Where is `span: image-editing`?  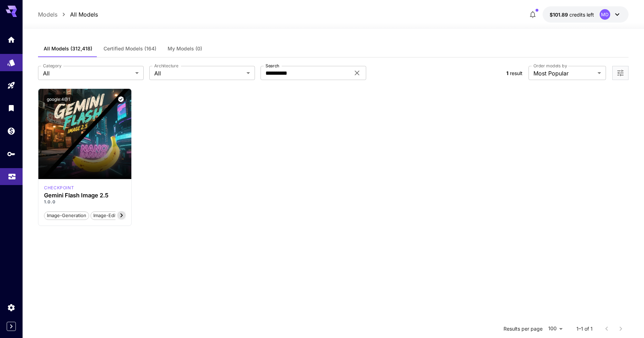
span: image-editing is located at coordinates (108, 216).